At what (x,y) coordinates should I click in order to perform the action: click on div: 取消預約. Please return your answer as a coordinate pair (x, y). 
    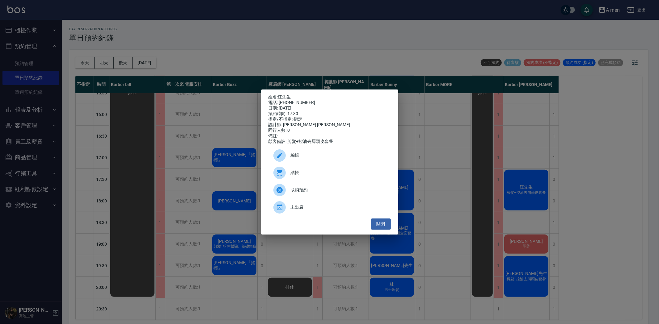
    Looking at the image, I should click on (330, 190).